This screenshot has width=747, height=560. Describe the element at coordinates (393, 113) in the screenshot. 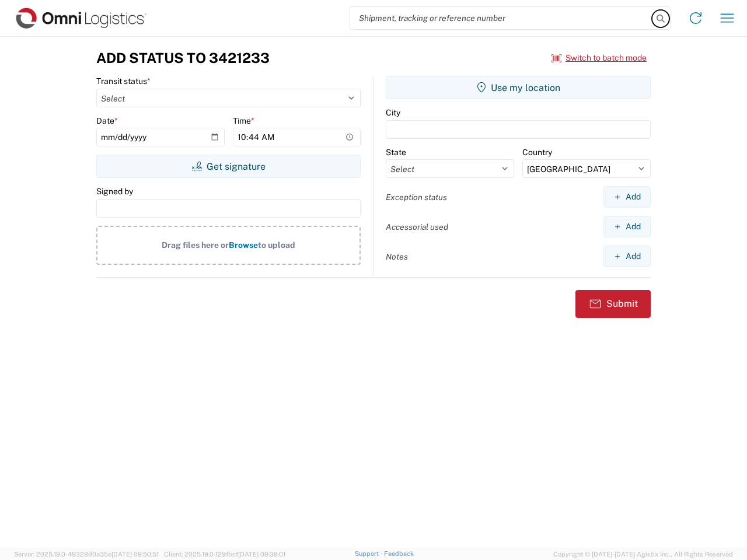

I see `label: City` at that location.